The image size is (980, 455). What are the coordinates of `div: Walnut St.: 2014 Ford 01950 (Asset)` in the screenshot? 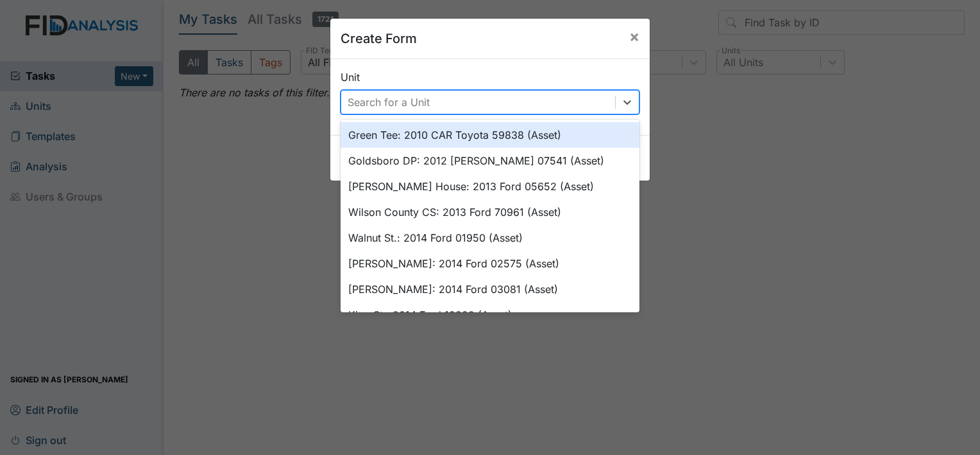 It's located at (490, 238).